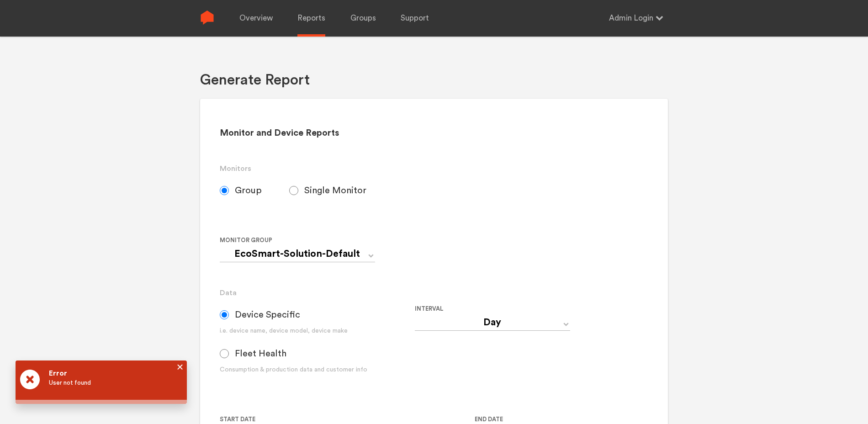 Image resolution: width=868 pixels, height=424 pixels. I want to click on span: Single Monitor, so click(335, 191).